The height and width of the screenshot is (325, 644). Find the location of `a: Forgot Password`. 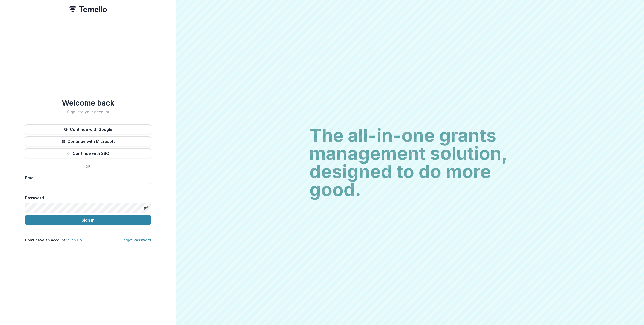

a: Forgot Password is located at coordinates (136, 240).